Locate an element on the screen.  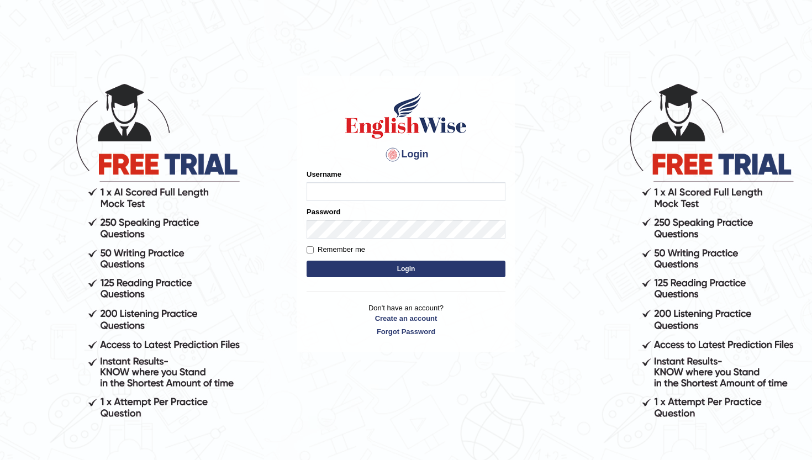
label: Password is located at coordinates (323, 212).